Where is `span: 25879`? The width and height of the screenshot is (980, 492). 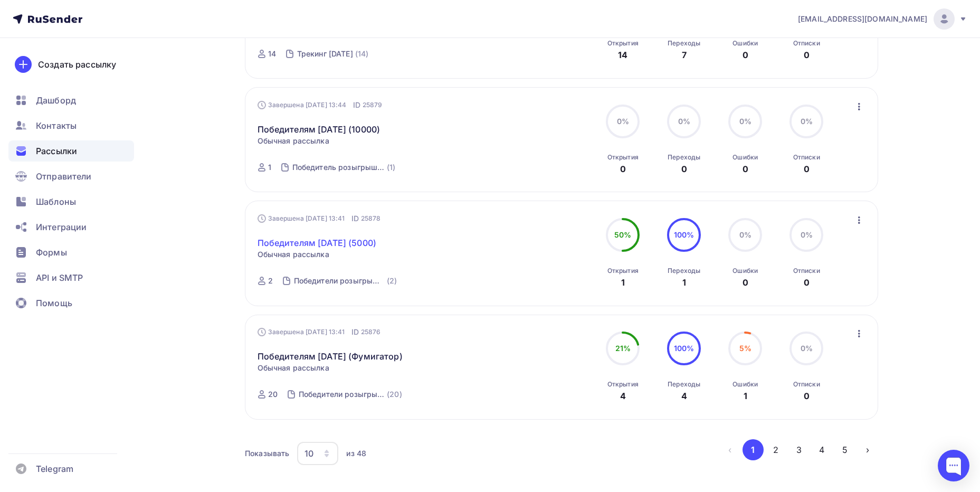
span: 25879 is located at coordinates (372, 105).